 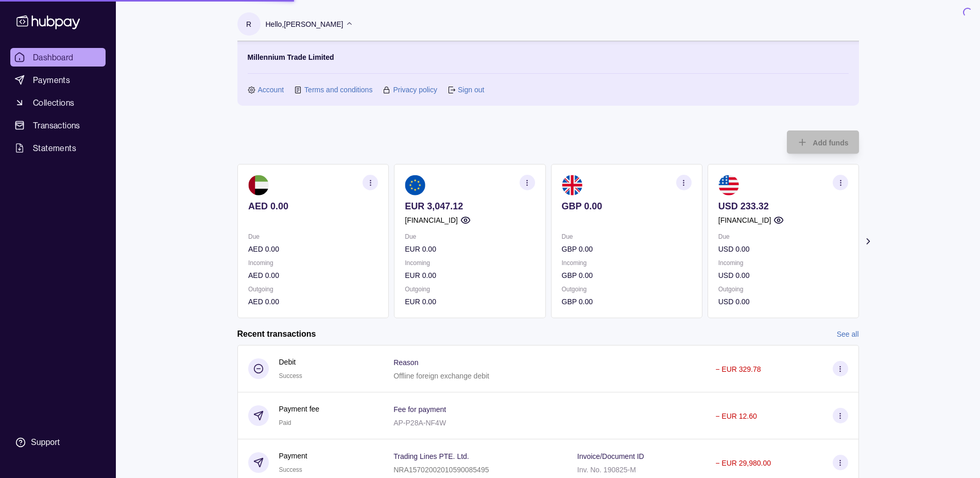 What do you see at coordinates (293, 455) in the screenshot?
I see `p: Payment` at bounding box center [293, 455].